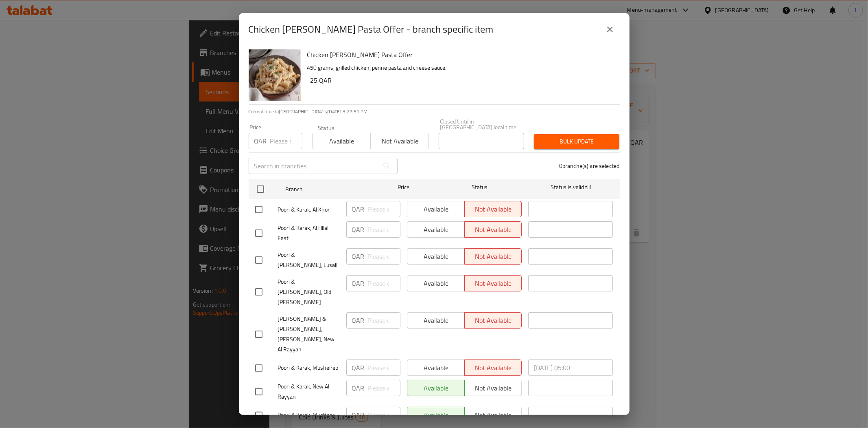 The height and width of the screenshot is (428, 868). What do you see at coordinates (342, 141) in the screenshot?
I see `button: Available` at bounding box center [342, 141].